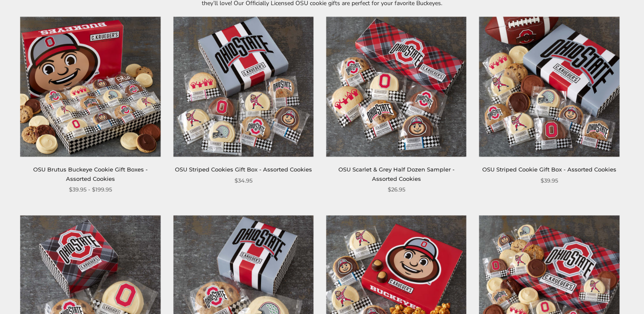 The width and height of the screenshot is (644, 314). What do you see at coordinates (90, 87) in the screenshot?
I see `img: OSU Brutus Buckeye Cookie Gift Boxes - Assorted Cookies` at bounding box center [90, 87].